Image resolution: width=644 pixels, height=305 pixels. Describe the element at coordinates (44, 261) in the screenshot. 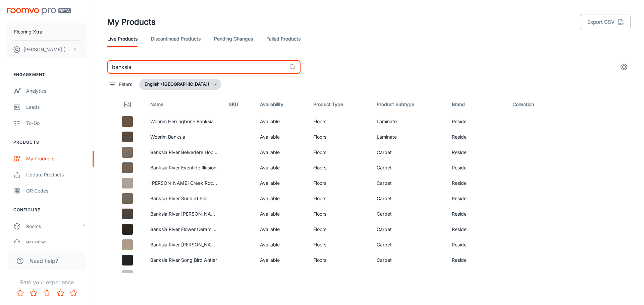

I see `span: Need help?` at that location.